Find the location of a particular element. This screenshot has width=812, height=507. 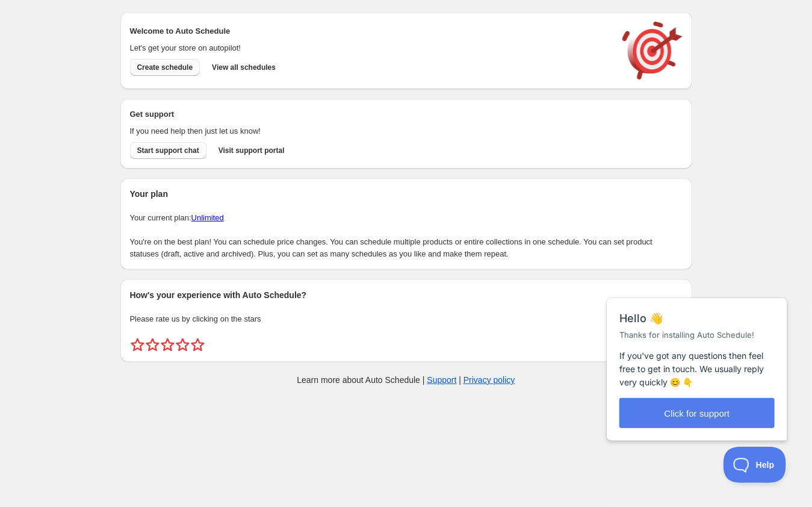

p: If you need help then just let us know! is located at coordinates (370, 131).